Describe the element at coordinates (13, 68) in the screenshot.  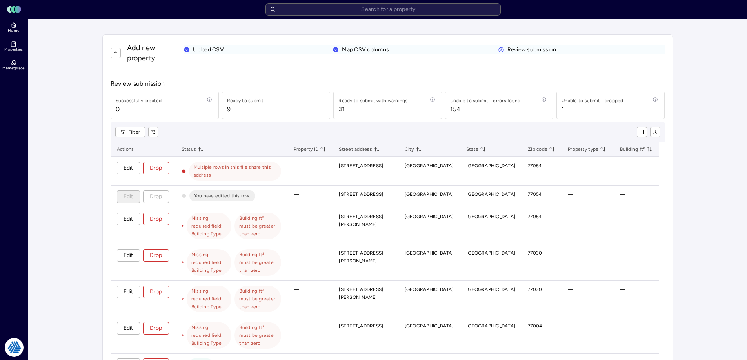
I see `span: Marketplace` at that location.